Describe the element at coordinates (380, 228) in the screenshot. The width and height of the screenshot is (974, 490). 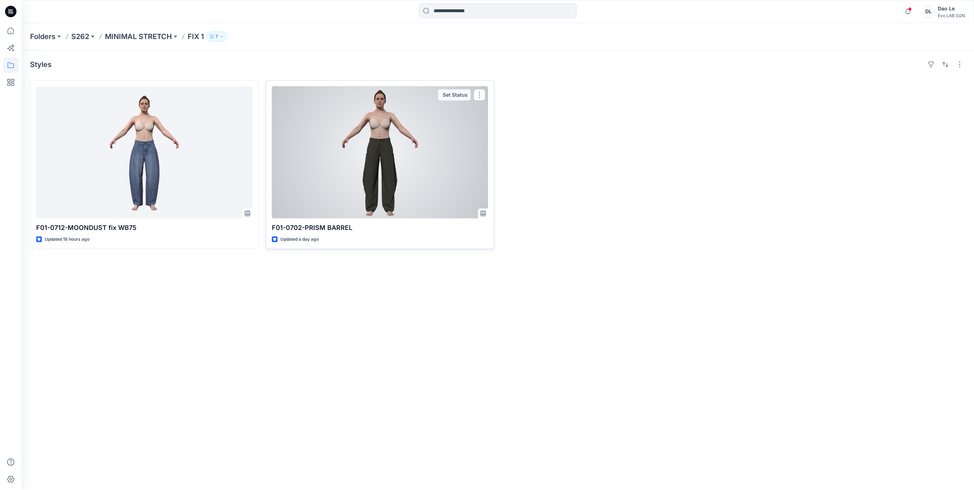
I see `p: F01-0702-PRISM BARREL` at that location.